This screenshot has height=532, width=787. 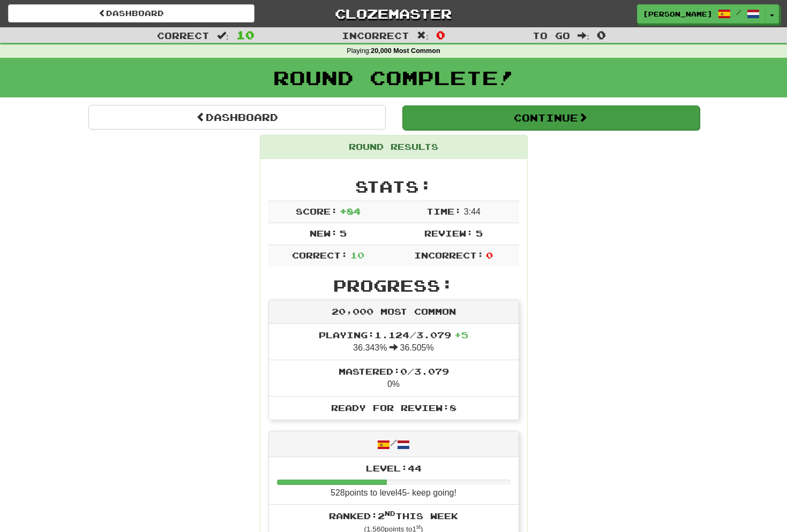 I want to click on span: Ready for Review: 8, so click(x=394, y=407).